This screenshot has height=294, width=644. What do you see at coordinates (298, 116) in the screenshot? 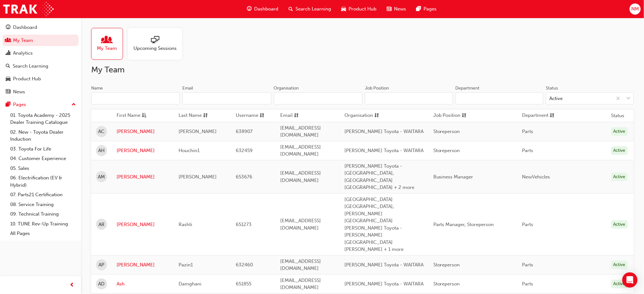
I see `button: Emailsorting-icon` at bounding box center [298, 116].